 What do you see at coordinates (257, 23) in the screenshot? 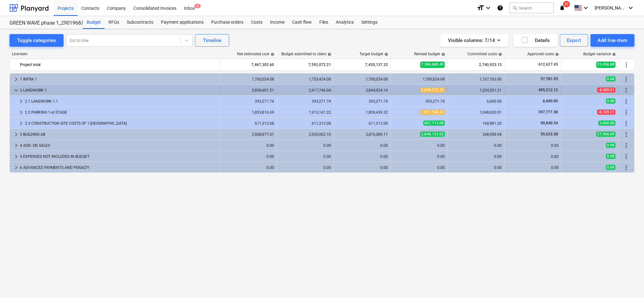
I see `div: Costs` at bounding box center [257, 23].